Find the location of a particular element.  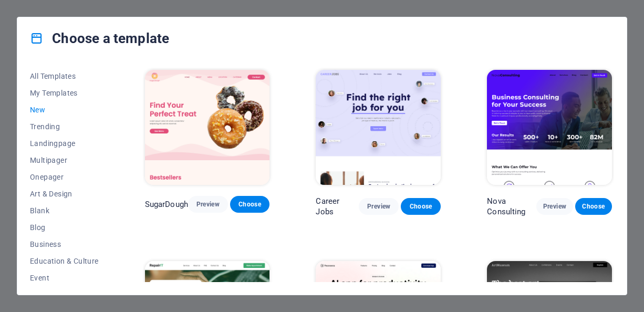

span: Blank is located at coordinates (64, 211).